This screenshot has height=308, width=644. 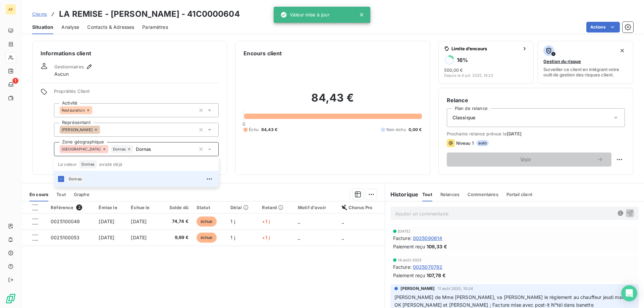 What do you see at coordinates (15, 81) in the screenshot?
I see `span: 1` at bounding box center [15, 81].